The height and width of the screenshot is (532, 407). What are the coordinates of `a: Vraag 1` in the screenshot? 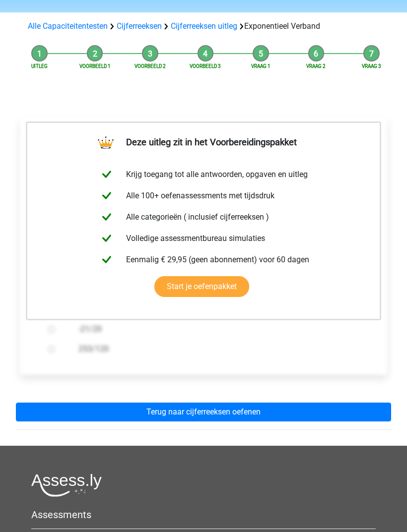 It's located at (260, 66).